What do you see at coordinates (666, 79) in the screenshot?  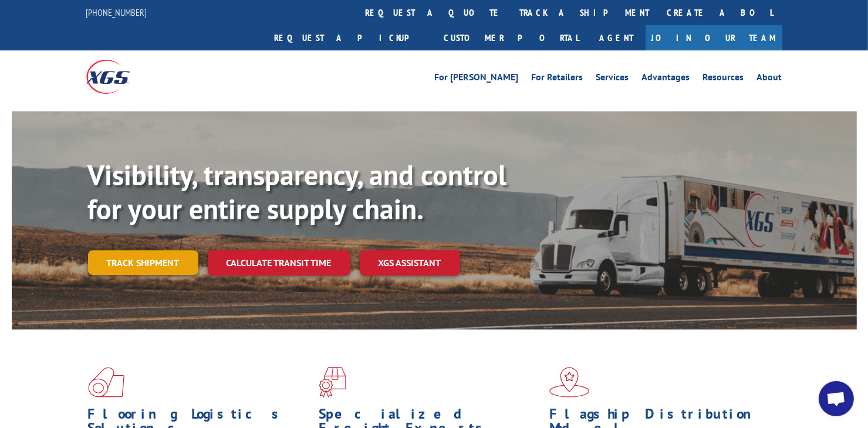 I see `a: Advantages` at bounding box center [666, 79].